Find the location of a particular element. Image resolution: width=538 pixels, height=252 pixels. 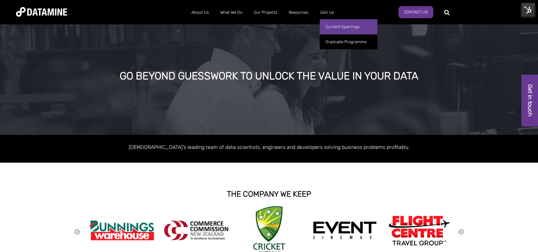

div: GO BEYOND GUESSWORK TO UNLOCK THE VALUE IN YOUR DATA is located at coordinates (269, 76).